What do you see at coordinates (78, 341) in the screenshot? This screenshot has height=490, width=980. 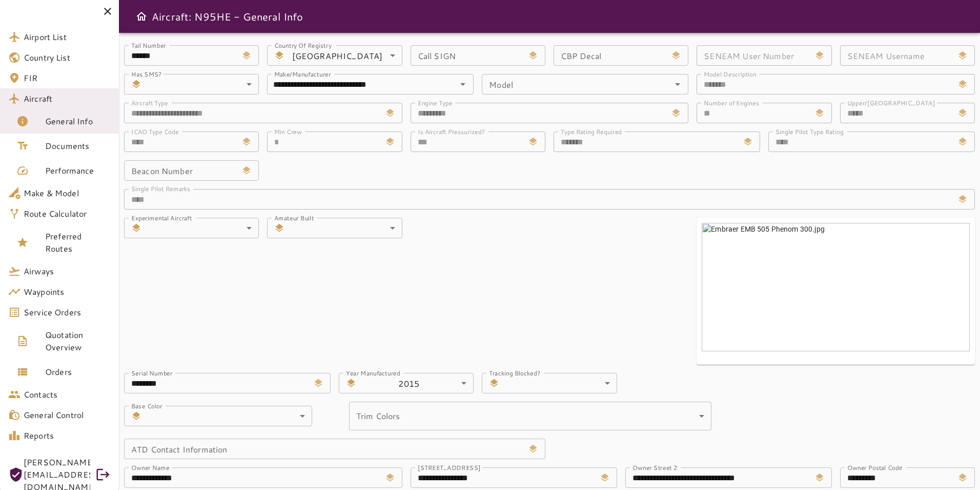 I see `span: Quotation Overview` at bounding box center [78, 341].